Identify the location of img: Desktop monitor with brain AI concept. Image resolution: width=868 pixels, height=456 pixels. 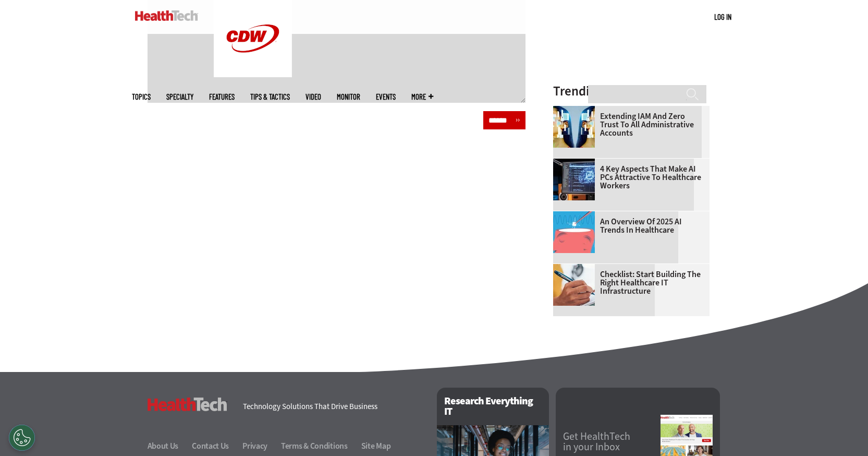
(574, 180).